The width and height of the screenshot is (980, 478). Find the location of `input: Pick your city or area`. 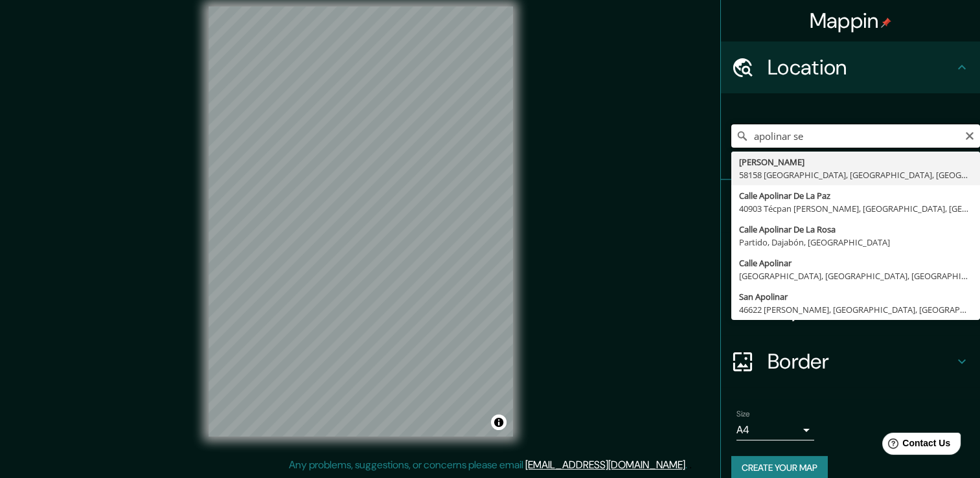

input: Pick your city or area is located at coordinates (856, 136).